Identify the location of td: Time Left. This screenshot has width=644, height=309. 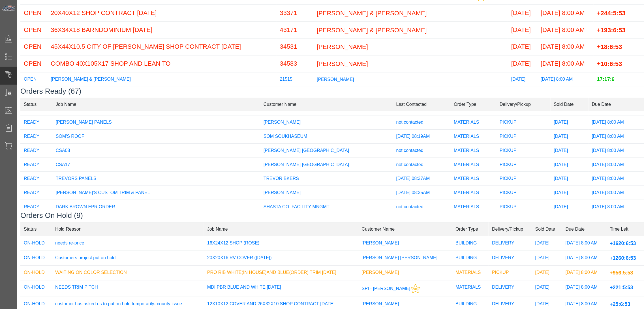
(625, 229).